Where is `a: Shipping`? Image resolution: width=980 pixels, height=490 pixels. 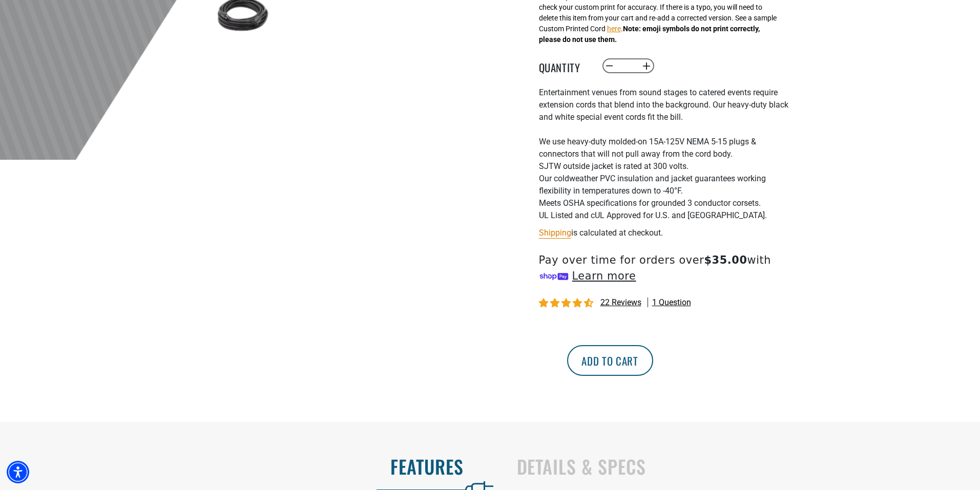
a: Shipping is located at coordinates (555, 232).